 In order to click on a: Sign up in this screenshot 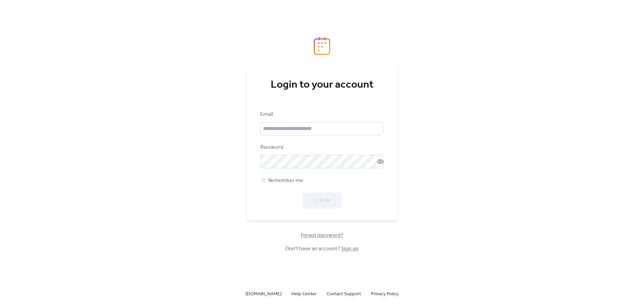, I will do `click(350, 248)`.